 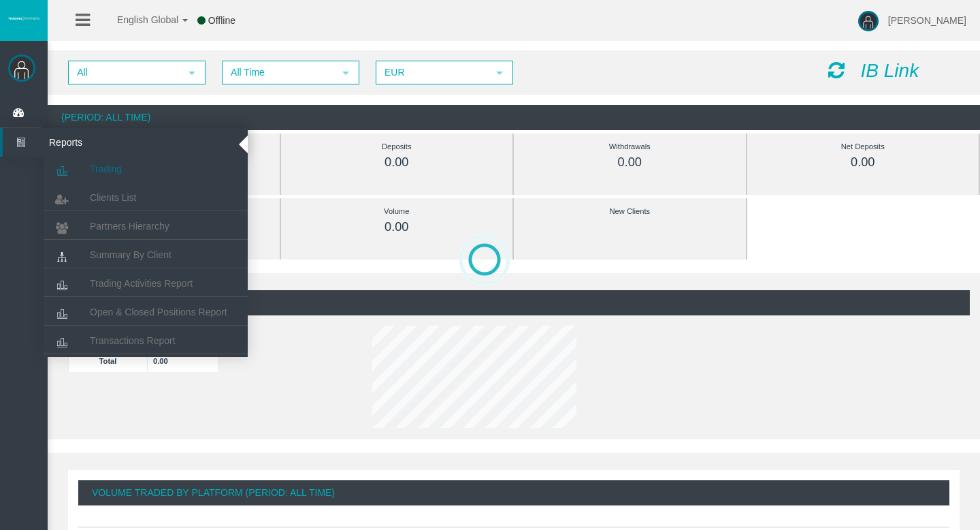 I want to click on span: Partners Hierarchy, so click(x=130, y=226).